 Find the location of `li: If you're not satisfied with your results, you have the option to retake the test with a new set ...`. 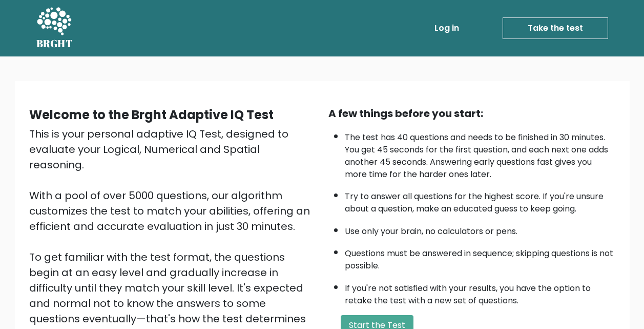

li: If you're not satisfied with your results, you have the option to retake the test with a new set ... is located at coordinates (479, 292).